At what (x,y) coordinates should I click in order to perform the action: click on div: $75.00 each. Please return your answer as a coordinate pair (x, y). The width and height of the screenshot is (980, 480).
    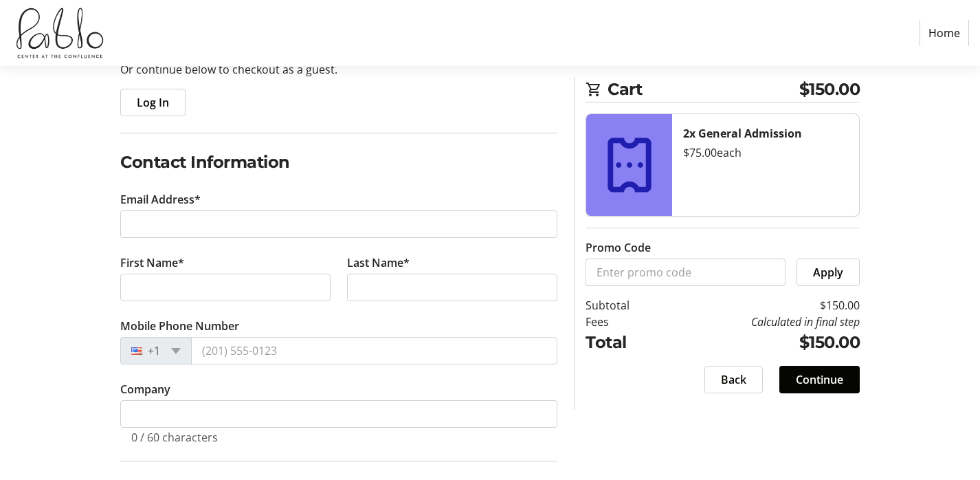
    Looking at the image, I should click on (766, 153).